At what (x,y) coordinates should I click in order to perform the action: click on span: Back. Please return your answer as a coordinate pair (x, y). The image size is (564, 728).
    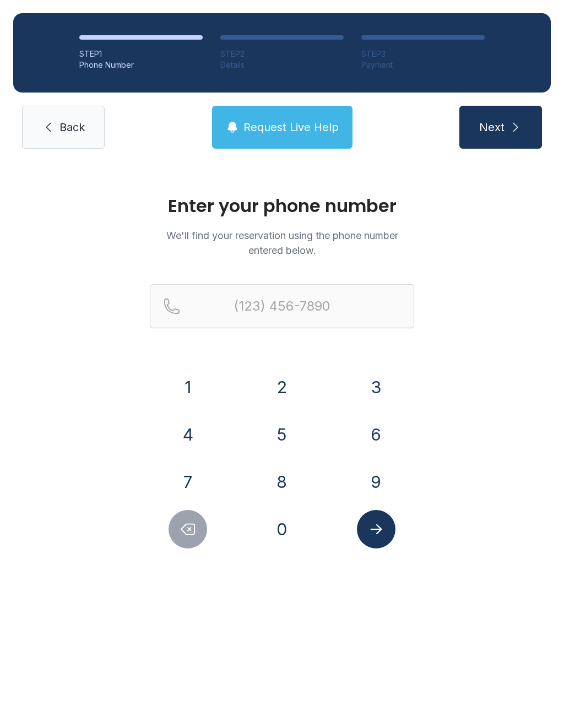
    Looking at the image, I should click on (72, 128).